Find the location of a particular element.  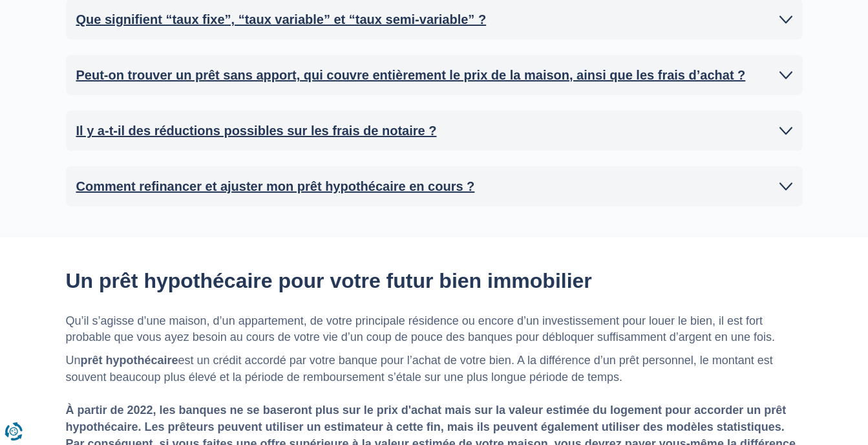

a: Peut-on trouver un prêt sans apport, qui couvre entièrement le prix de la maison, ainsi que les f... is located at coordinates (434, 75).